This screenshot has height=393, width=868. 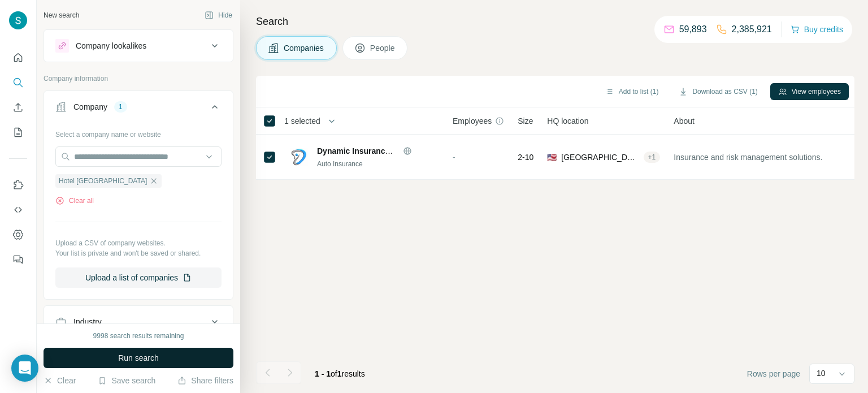 I want to click on button: Add to list (1), so click(x=632, y=91).